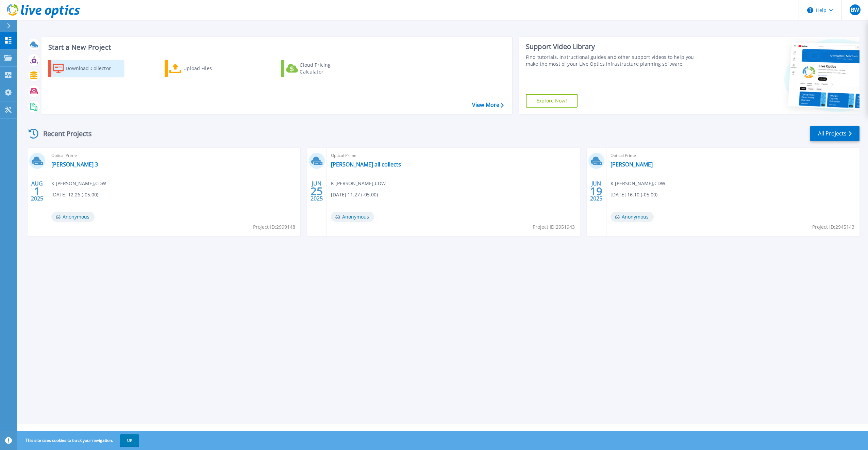 This screenshot has height=450, width=868. I want to click on a: Cloud Pricing Calculator, so click(319, 68).